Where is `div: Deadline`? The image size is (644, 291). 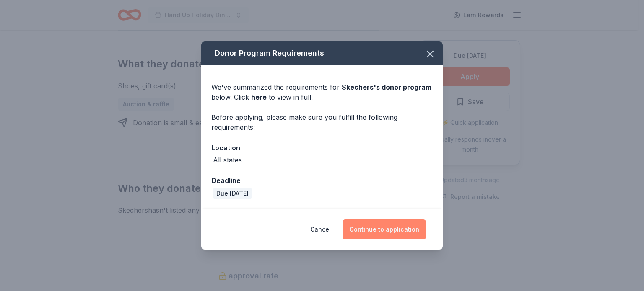
div: Deadline is located at coordinates (322, 180).